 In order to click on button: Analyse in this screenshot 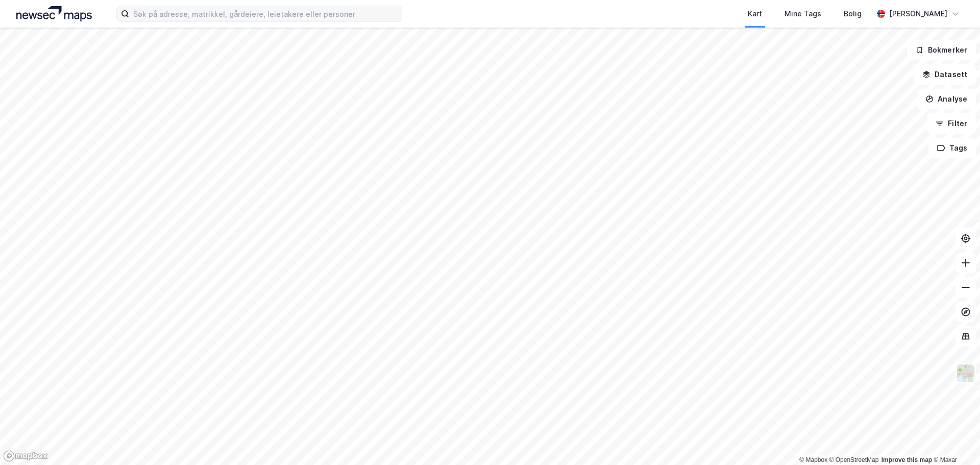, I will do `click(946, 99)`.